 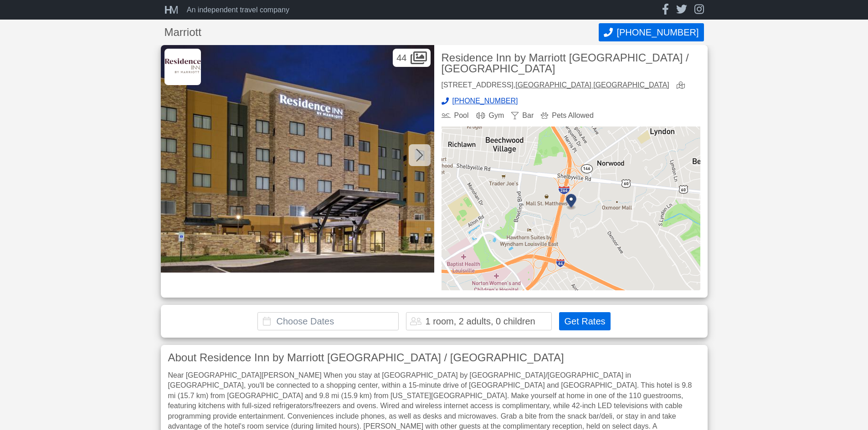 I want to click on button: Get Rates, so click(x=584, y=321).